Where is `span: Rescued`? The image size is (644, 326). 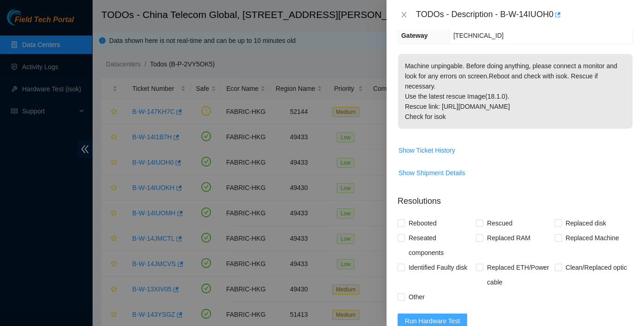 span: Rescued is located at coordinates (499, 223).